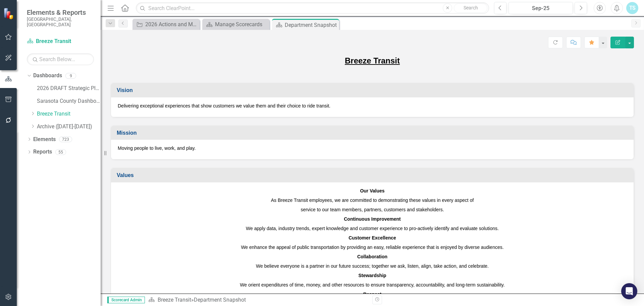  I want to click on u: Breeze Transit, so click(372, 61).